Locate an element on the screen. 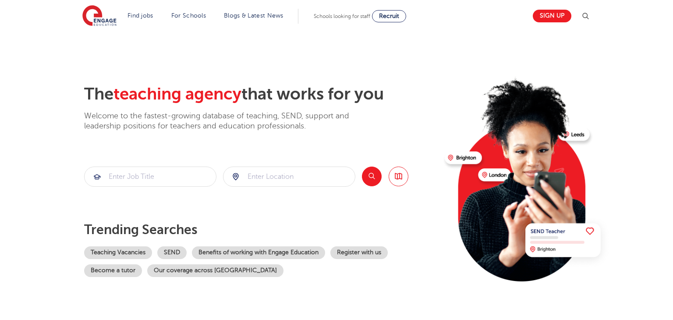 This screenshot has height=320, width=673. a: Sign up is located at coordinates (552, 16).